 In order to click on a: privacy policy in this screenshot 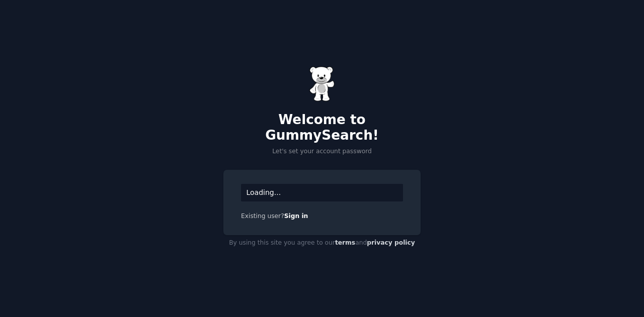, I will do `click(391, 243)`.